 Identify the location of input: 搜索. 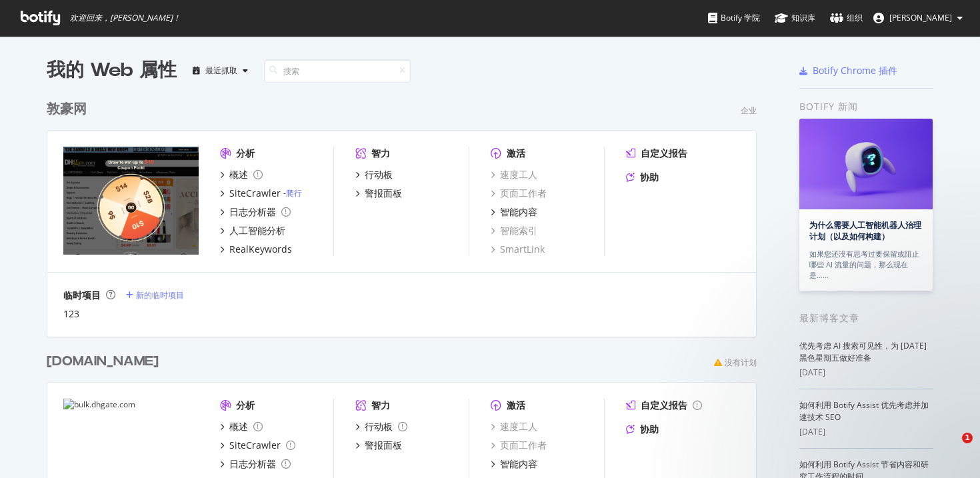
(337, 70).